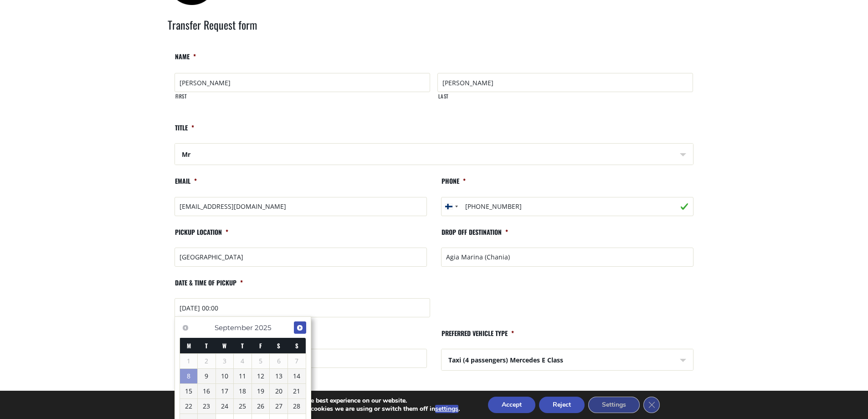 Image resolution: width=868 pixels, height=419 pixels. I want to click on a: 24, so click(225, 406).